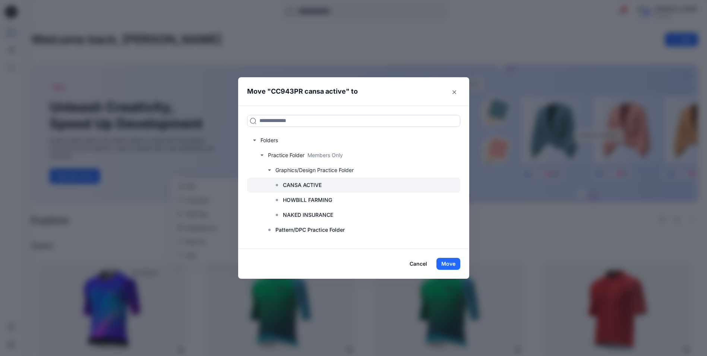 The width and height of the screenshot is (707, 356). Describe the element at coordinates (308, 91) in the screenshot. I see `p: CC943PR cansa active` at that location.